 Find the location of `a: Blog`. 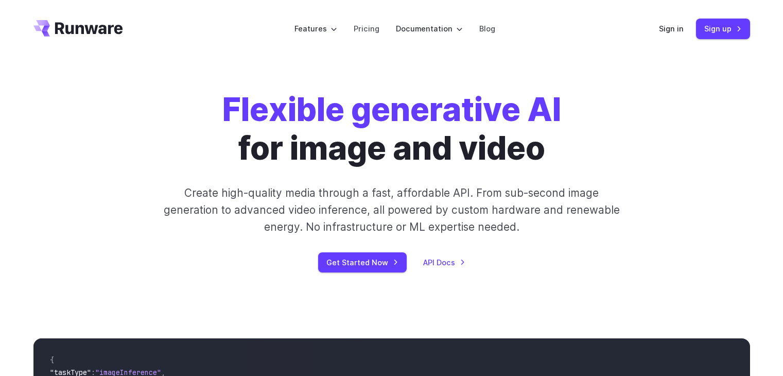

a: Blog is located at coordinates (487, 28).